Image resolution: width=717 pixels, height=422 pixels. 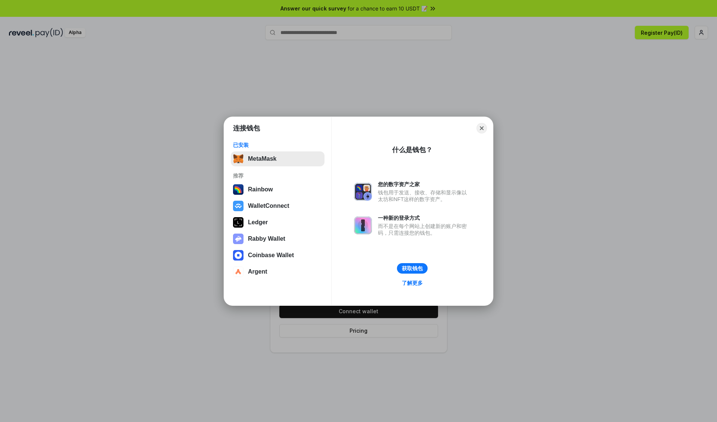 I want to click on button: Ledger, so click(x=277, y=222).